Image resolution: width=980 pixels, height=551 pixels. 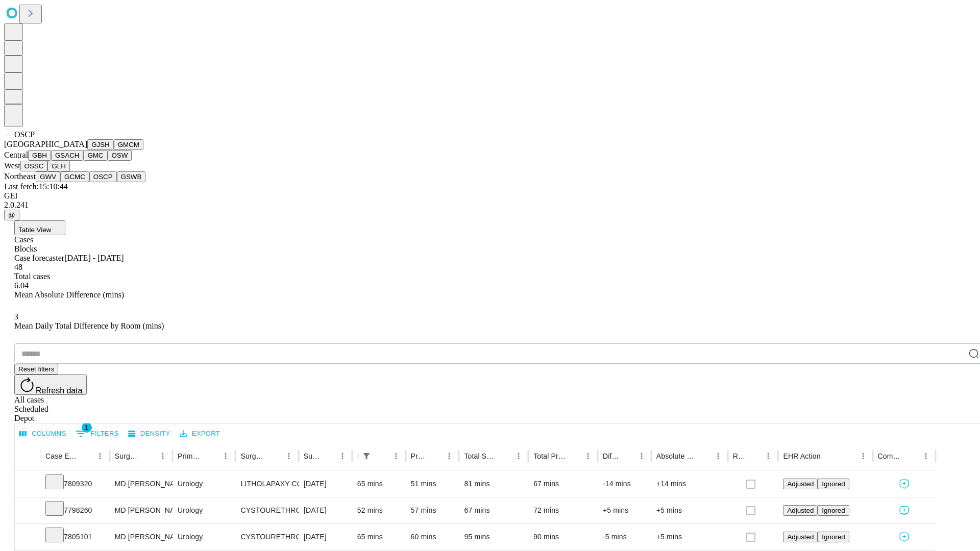 What do you see at coordinates (39, 258) in the screenshot?
I see `span: Case forecaster` at bounding box center [39, 258].